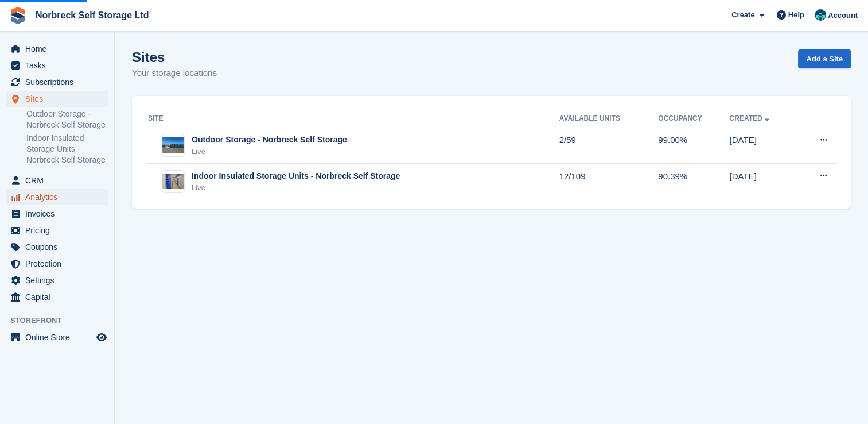 The image size is (868, 424). I want to click on span: Account, so click(842, 15).